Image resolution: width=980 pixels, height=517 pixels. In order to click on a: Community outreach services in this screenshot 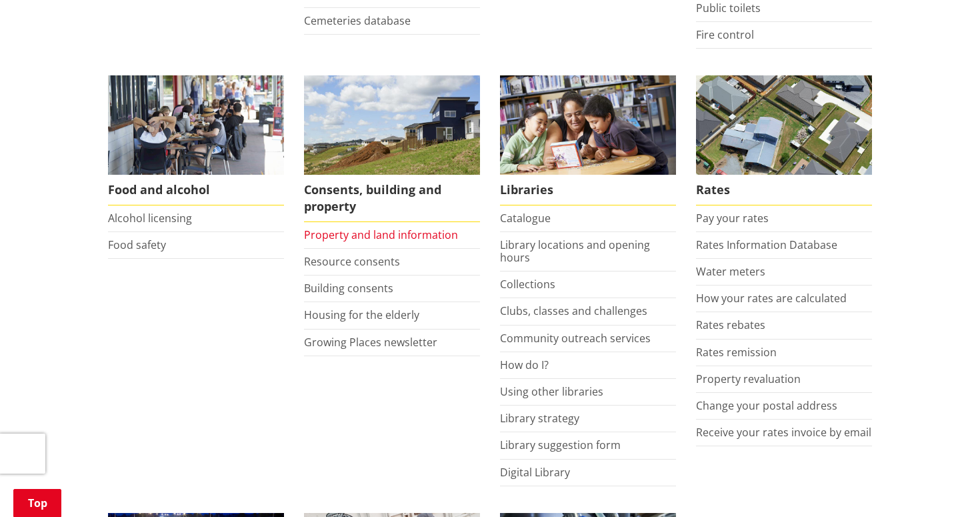, I will do `click(575, 339)`.